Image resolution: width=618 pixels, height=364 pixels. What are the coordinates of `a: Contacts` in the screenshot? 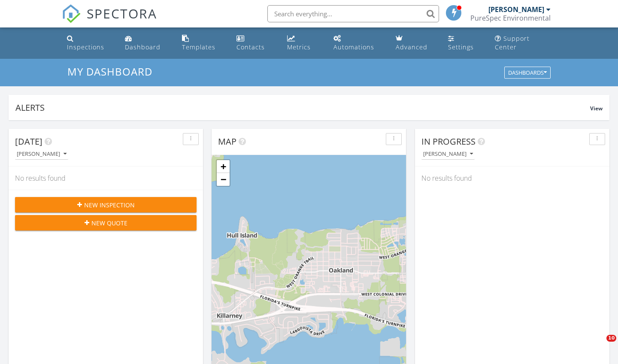 It's located at (255, 43).